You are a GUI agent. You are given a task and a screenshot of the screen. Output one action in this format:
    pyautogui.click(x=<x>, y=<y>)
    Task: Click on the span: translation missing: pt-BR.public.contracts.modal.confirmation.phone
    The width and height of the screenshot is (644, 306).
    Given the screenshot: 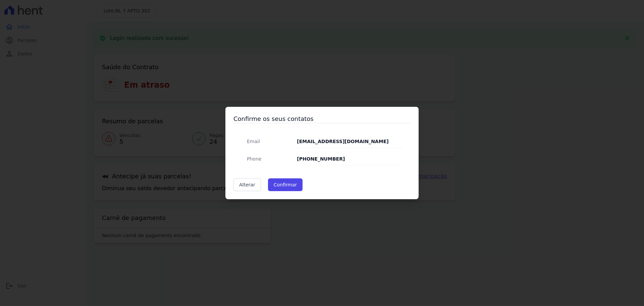 What is the action you would take?
    pyautogui.click(x=254, y=159)
    